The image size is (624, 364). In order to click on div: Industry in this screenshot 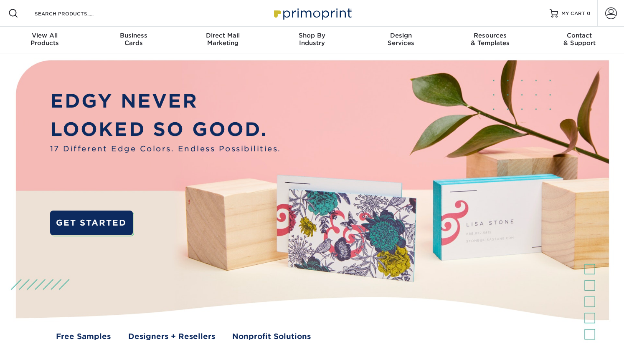, I will do `click(311, 39)`.